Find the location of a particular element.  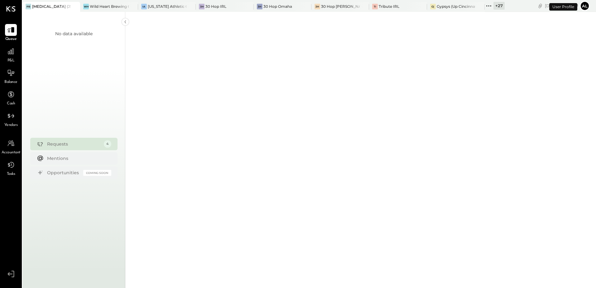

div: User Profile is located at coordinates (563, 7).